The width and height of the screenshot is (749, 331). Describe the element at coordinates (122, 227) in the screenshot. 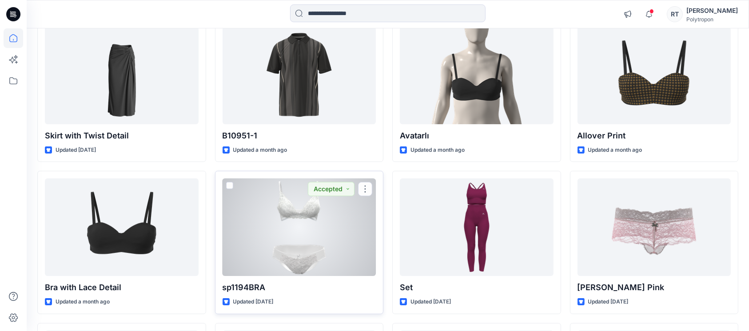

I see `a: Bra with Lace Detail` at that location.